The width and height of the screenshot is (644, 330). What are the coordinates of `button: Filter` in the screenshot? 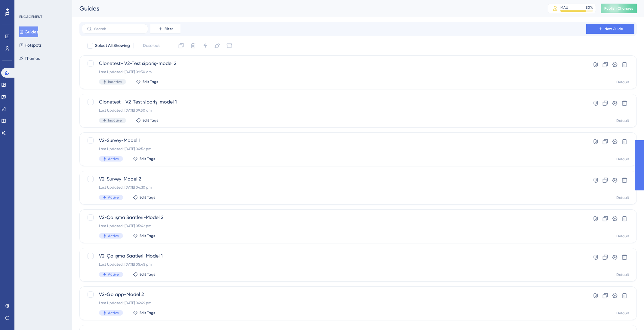 It's located at (166, 29).